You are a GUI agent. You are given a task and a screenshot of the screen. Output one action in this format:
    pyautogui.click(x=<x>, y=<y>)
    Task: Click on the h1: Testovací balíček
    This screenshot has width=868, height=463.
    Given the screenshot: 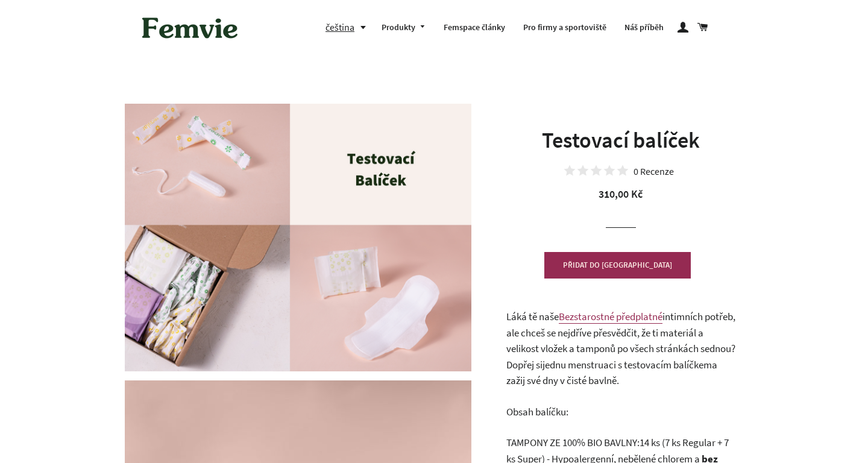 What is the action you would take?
    pyautogui.click(x=621, y=141)
    